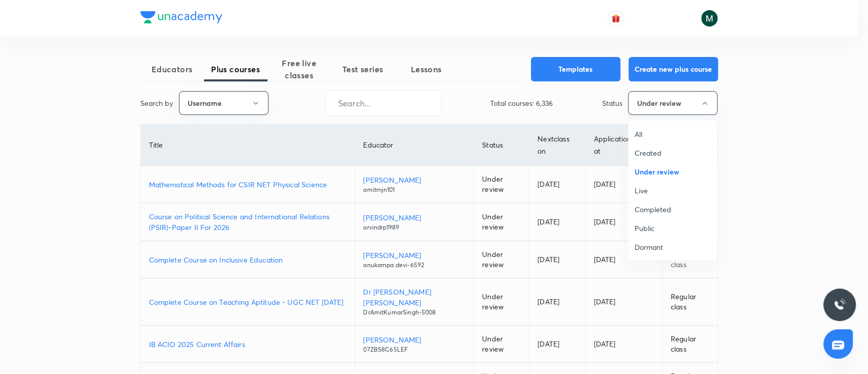 The width and height of the screenshot is (868, 374). Describe the element at coordinates (673, 247) in the screenshot. I see `span: Dormant` at that location.